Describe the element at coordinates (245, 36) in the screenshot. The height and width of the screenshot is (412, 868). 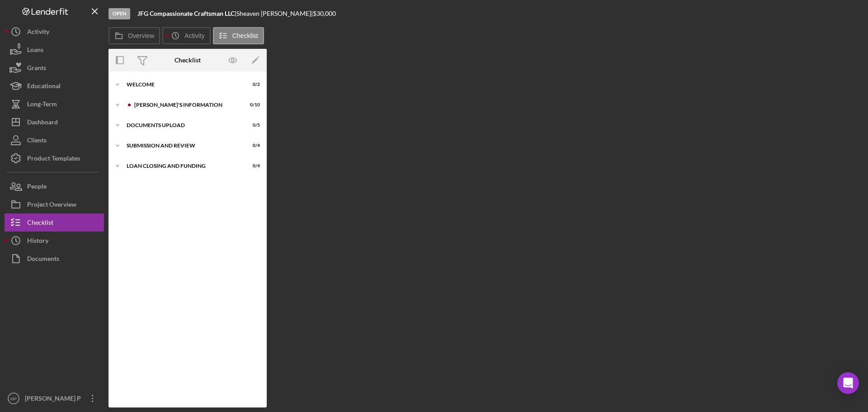
I see `label: Checklist` at that location.